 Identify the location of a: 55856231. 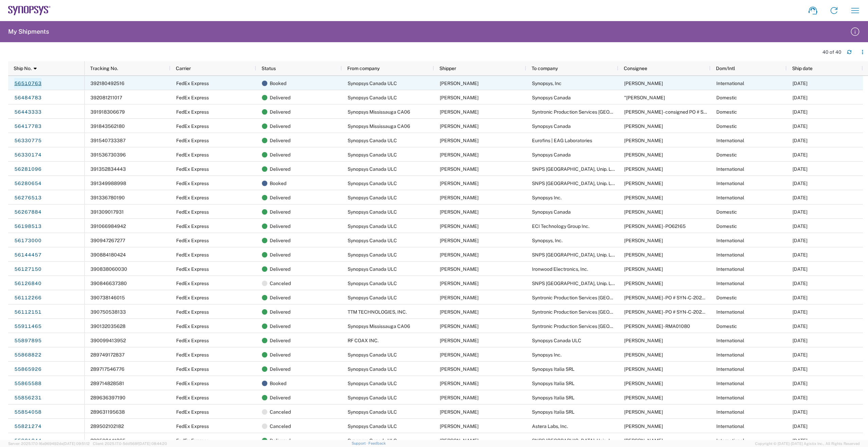
(28, 397).